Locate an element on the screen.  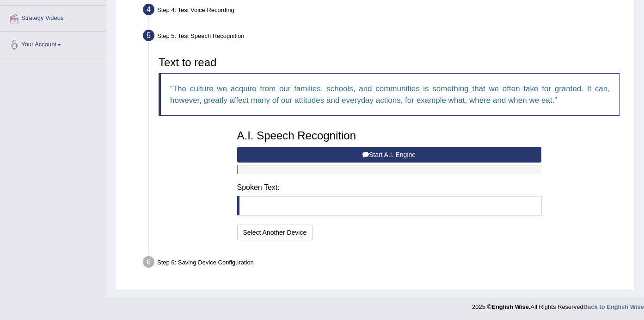
h3: Text to read is located at coordinates (389, 62).